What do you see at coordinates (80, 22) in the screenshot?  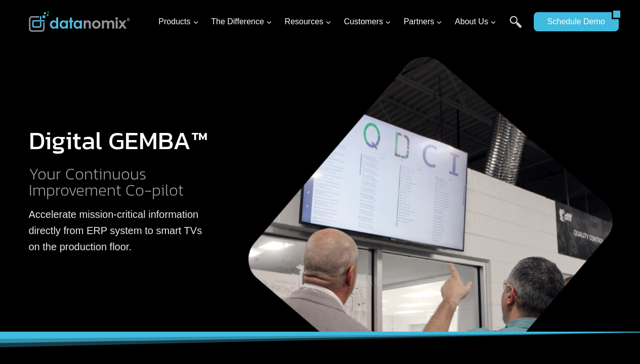 I see `img: Datanomix` at bounding box center [80, 22].